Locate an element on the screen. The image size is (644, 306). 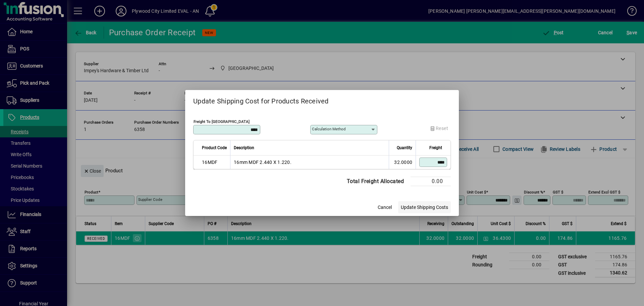
span: Update Shipping Costs is located at coordinates (424, 207).